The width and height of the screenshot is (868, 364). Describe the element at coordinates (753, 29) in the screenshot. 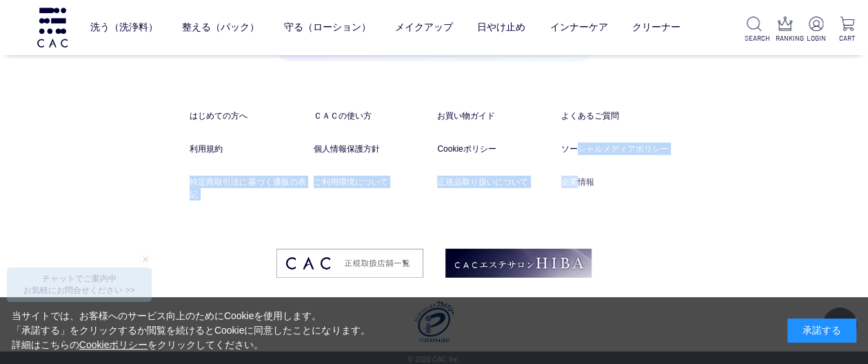

I see `a: SEARCH` at that location.